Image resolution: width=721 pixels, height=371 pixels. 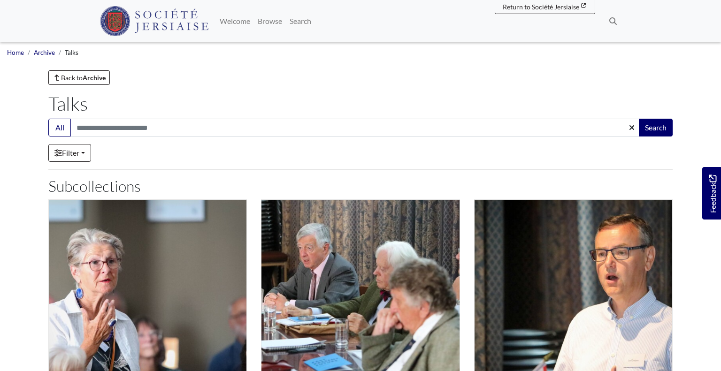 What do you see at coordinates (300, 21) in the screenshot?
I see `a: Search` at bounding box center [300, 21].